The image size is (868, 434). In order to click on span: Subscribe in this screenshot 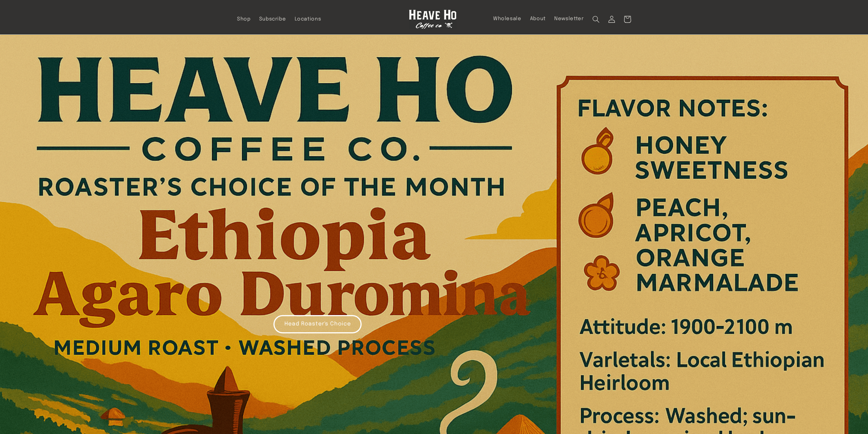, I will do `click(272, 19)`.